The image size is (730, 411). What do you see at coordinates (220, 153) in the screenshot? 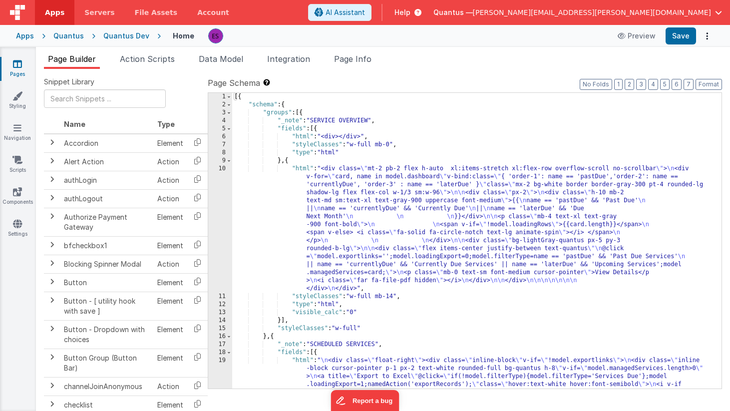
I see `div: 8` at bounding box center [220, 153].